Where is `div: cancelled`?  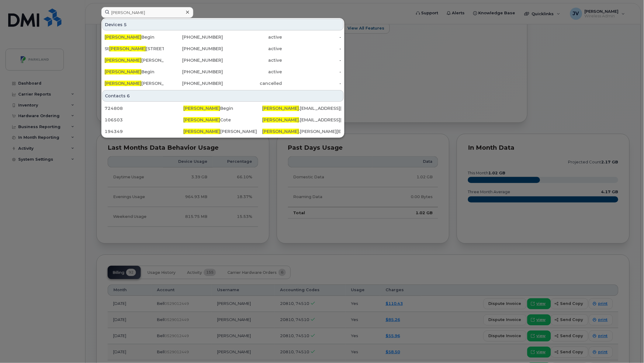 div: cancelled is located at coordinates (253, 84).